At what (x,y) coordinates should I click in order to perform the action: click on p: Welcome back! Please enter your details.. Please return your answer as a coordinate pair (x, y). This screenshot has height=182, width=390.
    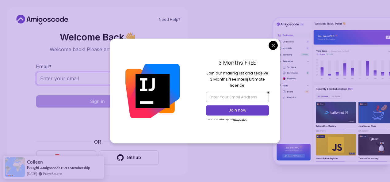
    Looking at the image, I should click on (98, 49).